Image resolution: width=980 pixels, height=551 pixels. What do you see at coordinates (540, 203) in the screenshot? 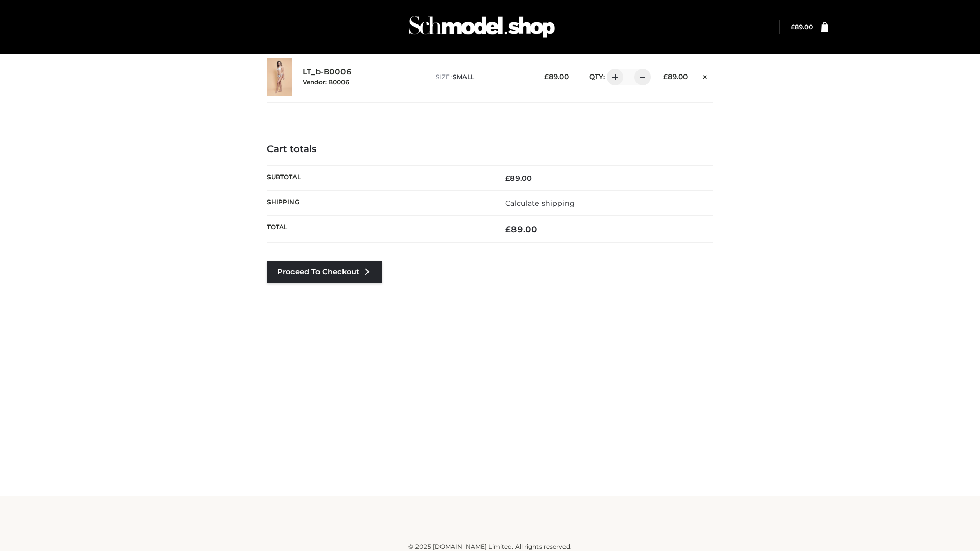
I see `a: Calculate shipping` at bounding box center [540, 203].